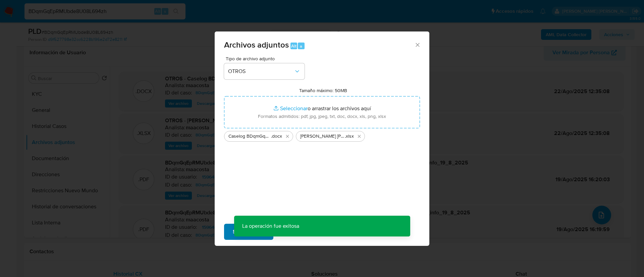  I want to click on button: Eliminar Caselog BDqmGqEpRMUbde8U08L694zh_2025_07_18_02_46_25.docx, so click(288, 136).